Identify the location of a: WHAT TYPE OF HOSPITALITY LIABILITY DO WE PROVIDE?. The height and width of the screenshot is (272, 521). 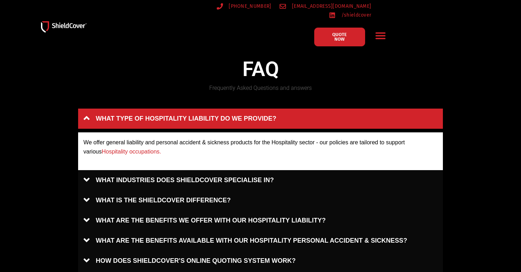
(261, 119).